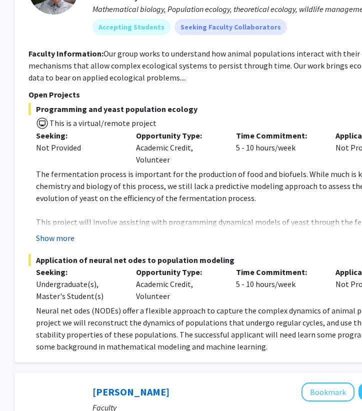 The width and height of the screenshot is (362, 411). I want to click on div: Not Provided, so click(78, 147).